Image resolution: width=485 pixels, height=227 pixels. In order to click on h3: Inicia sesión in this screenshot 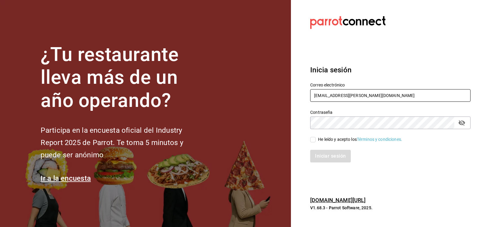, I will do `click(390, 70)`.